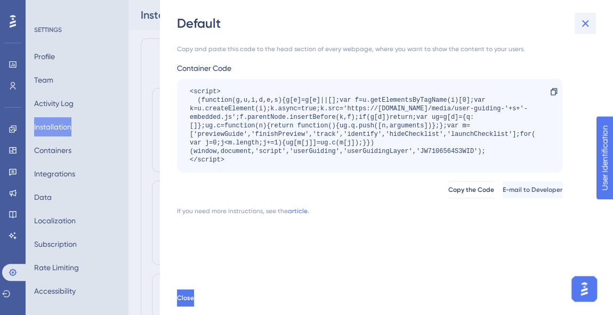  I want to click on span: Close, so click(185, 298).